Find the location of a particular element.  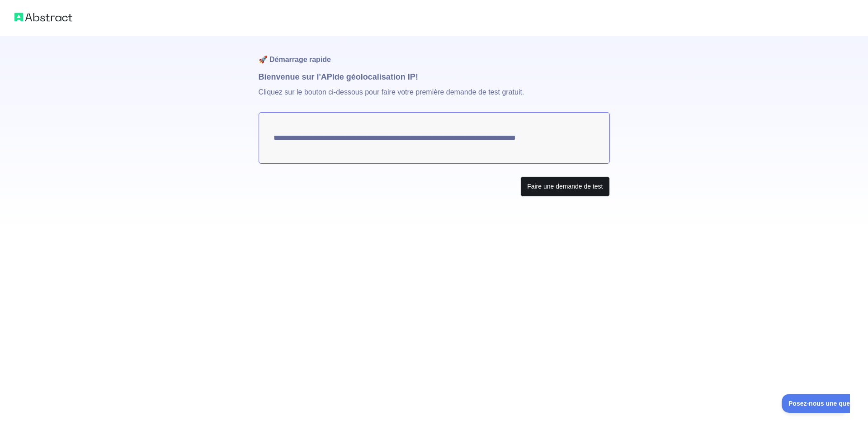

font: Posez-nous une question is located at coordinates (45, 10).